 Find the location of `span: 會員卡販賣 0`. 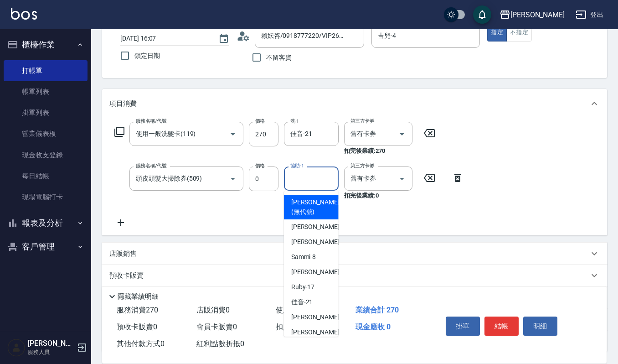

span: 會員卡販賣 0 is located at coordinates (216, 326).